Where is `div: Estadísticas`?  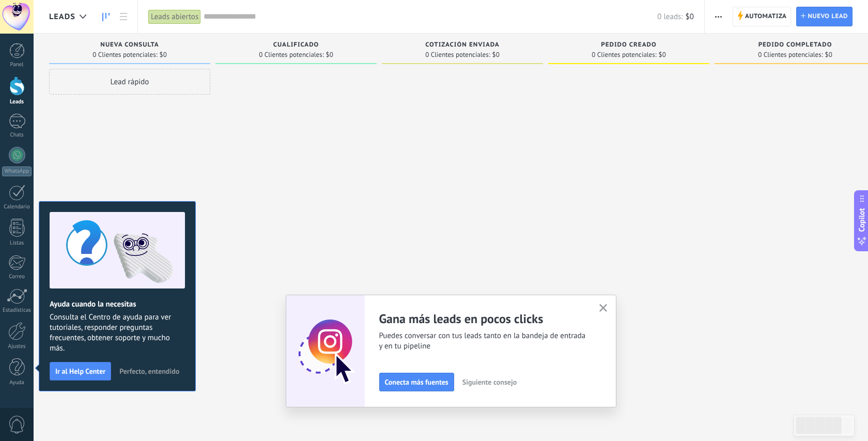 div: Estadísticas is located at coordinates (17, 310).